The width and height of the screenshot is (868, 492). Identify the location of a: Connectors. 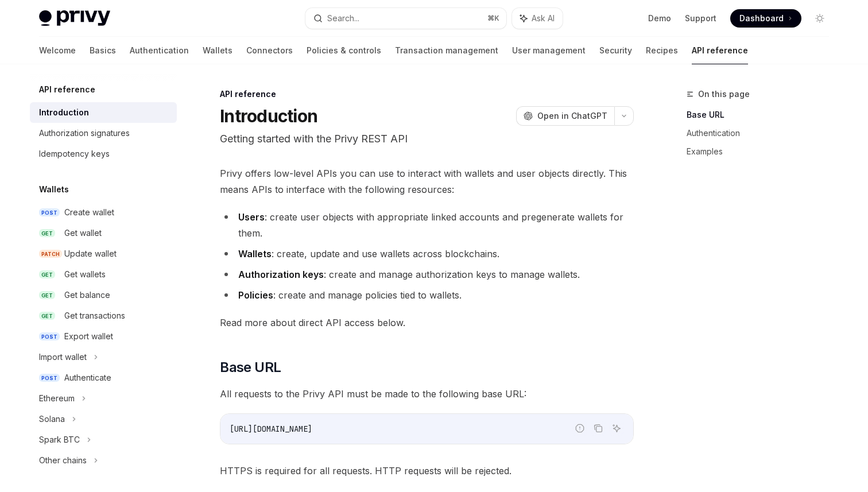
(269, 51).